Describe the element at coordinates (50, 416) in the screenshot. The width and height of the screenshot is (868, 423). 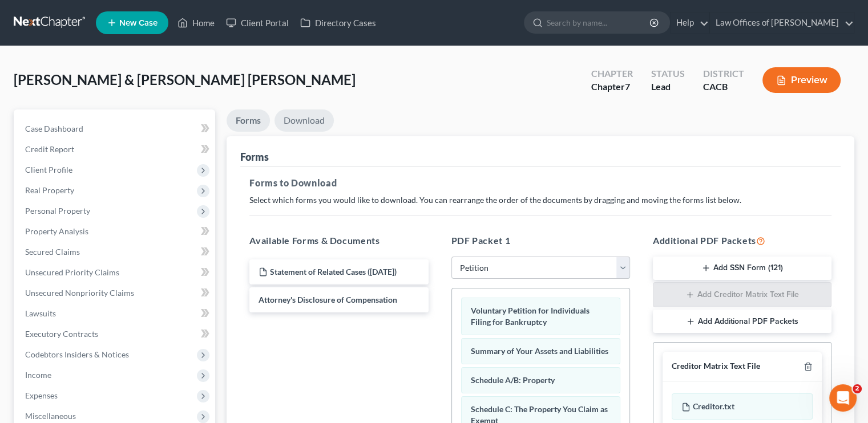
I see `span: Miscellaneous` at that location.